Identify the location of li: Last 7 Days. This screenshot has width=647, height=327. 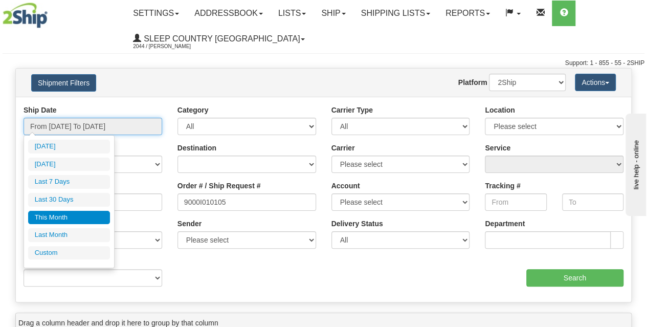
(69, 181).